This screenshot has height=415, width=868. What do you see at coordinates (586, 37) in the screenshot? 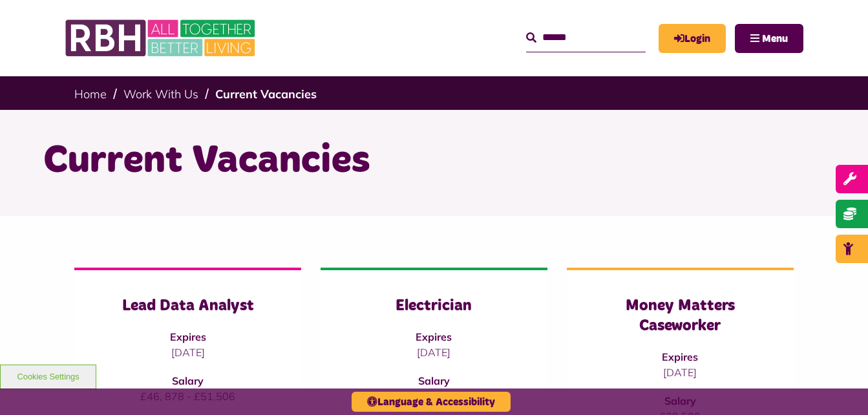
I see `input: Search` at bounding box center [586, 37].